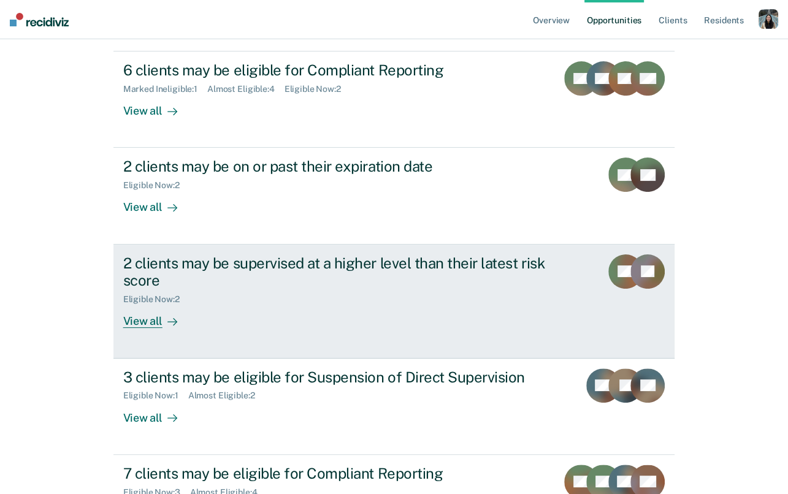  Describe the element at coordinates (156, 396) in the screenshot. I see `div: Eligible Now : 1` at that location.